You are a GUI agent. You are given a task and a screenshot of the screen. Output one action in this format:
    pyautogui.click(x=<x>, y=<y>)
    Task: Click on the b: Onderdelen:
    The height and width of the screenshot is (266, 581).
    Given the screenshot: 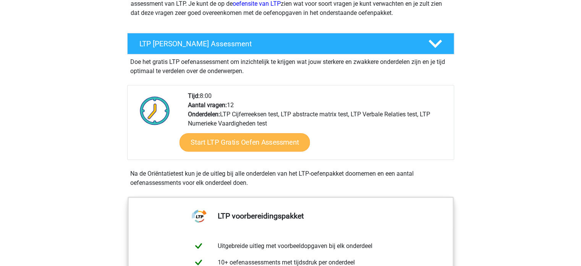 What is the action you would take?
    pyautogui.click(x=204, y=114)
    